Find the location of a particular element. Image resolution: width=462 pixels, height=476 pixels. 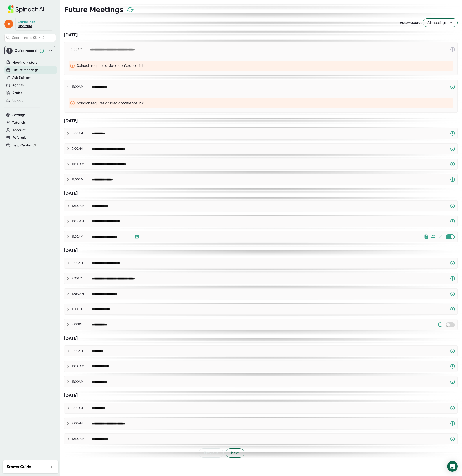

div: Drafts is located at coordinates (17, 93).